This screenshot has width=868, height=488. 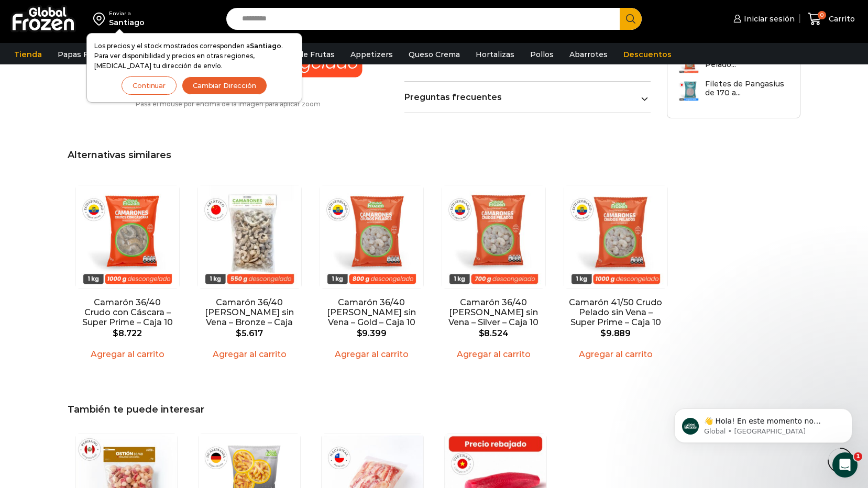 I want to click on a: Papas Fritas, so click(x=82, y=55).